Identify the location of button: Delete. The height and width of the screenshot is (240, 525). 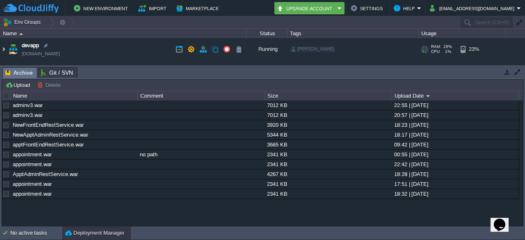
(50, 85).